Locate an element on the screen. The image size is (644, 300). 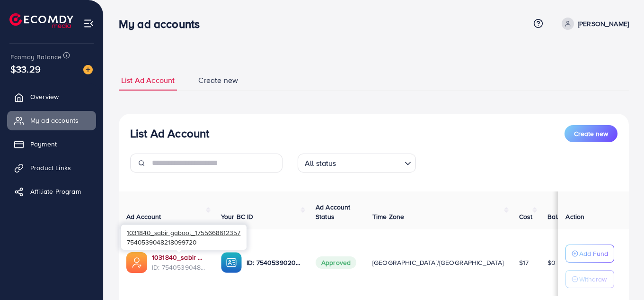
div: Search for option is located at coordinates (357, 163).